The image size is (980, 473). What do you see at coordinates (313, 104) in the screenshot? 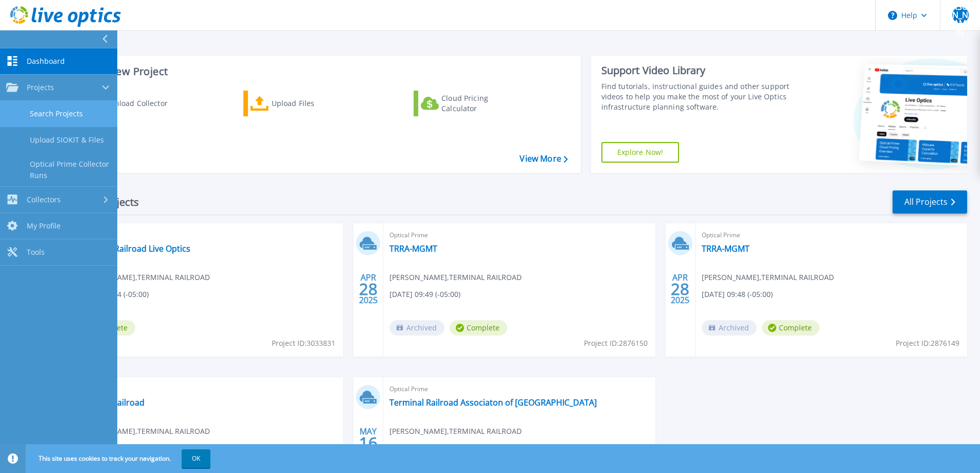
I see `div: Upload Files` at bounding box center [313, 104].